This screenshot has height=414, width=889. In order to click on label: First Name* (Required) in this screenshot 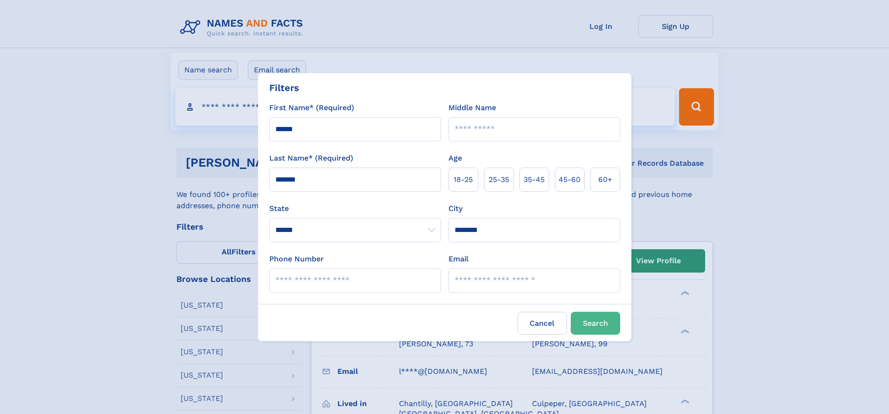, I will do `click(312, 108)`.